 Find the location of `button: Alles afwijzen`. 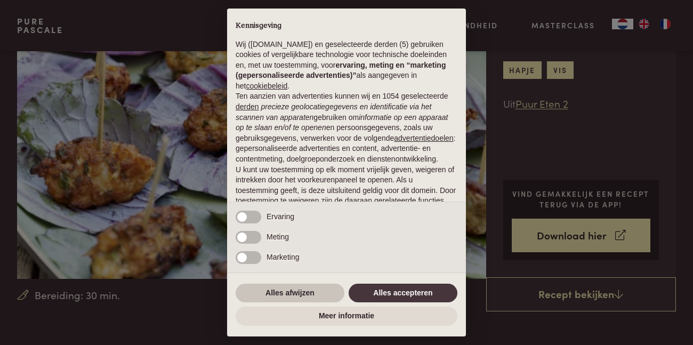

button: Alles afwijzen is located at coordinates (290, 293).